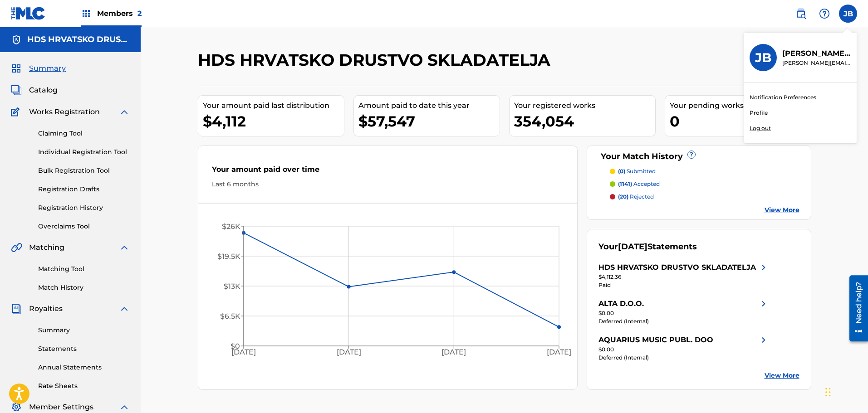 This screenshot has height=413, width=868. I want to click on a: Match History, so click(84, 287).